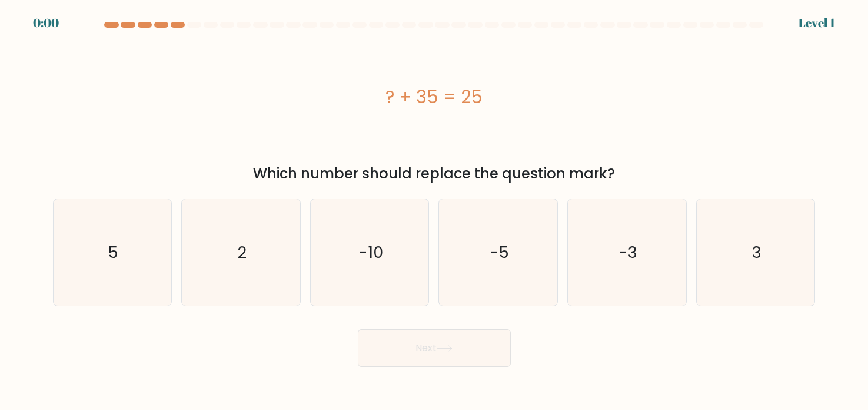 This screenshot has height=410, width=868. I want to click on div: Level 1, so click(817, 23).